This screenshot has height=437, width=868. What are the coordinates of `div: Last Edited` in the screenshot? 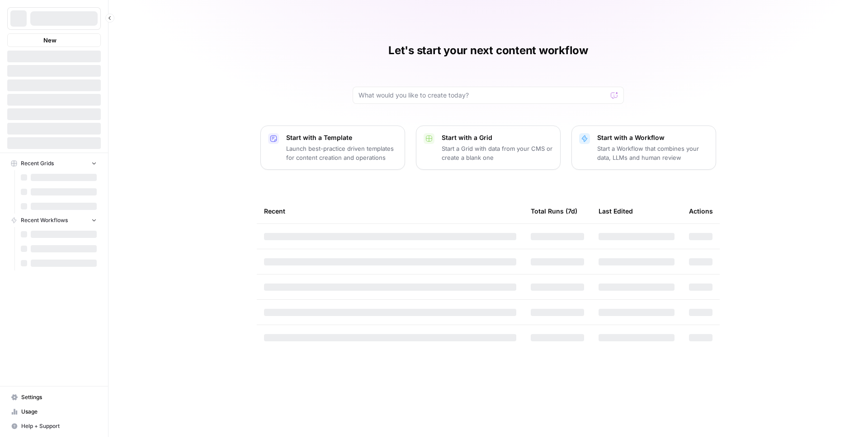 It's located at (616, 212).